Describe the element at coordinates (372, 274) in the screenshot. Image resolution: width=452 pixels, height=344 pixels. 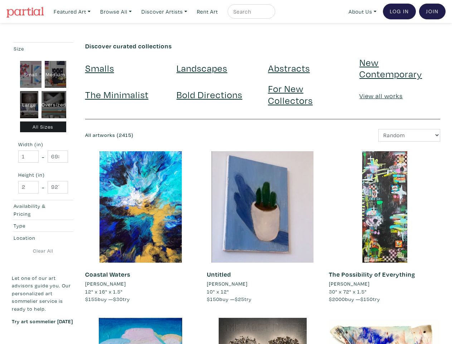
I see `a: The Possibility of Everything` at that location.